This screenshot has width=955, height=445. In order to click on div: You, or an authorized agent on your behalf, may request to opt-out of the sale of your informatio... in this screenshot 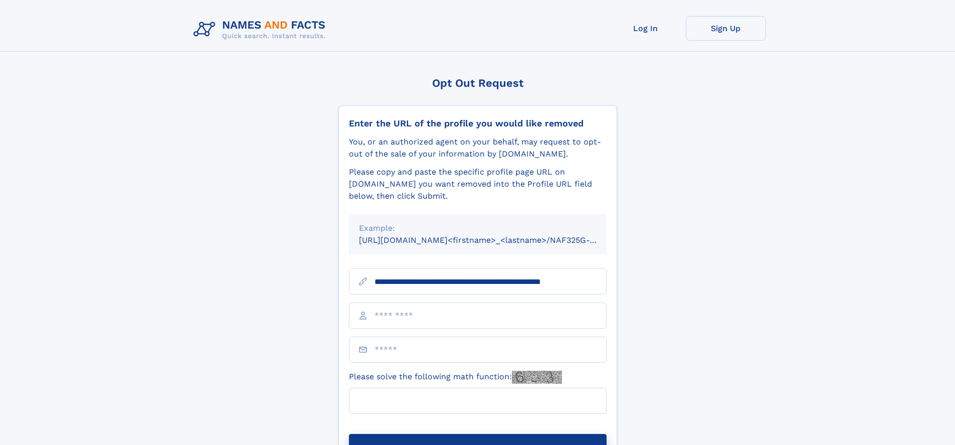, I will do `click(478, 148)`.